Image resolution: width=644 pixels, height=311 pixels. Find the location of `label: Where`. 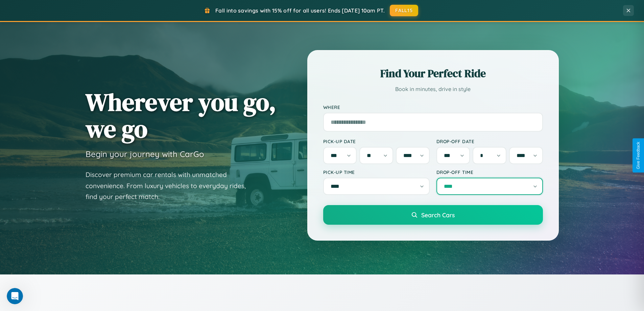

label: Where is located at coordinates (433, 107).